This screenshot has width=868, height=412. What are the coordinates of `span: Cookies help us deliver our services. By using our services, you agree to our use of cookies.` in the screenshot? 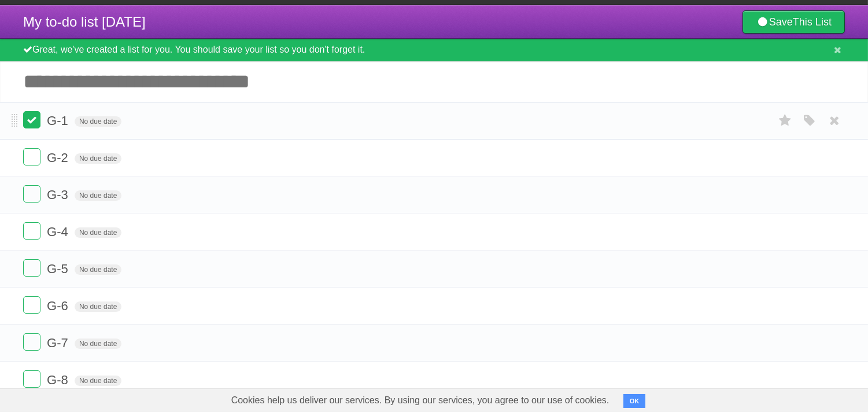 It's located at (420, 401).